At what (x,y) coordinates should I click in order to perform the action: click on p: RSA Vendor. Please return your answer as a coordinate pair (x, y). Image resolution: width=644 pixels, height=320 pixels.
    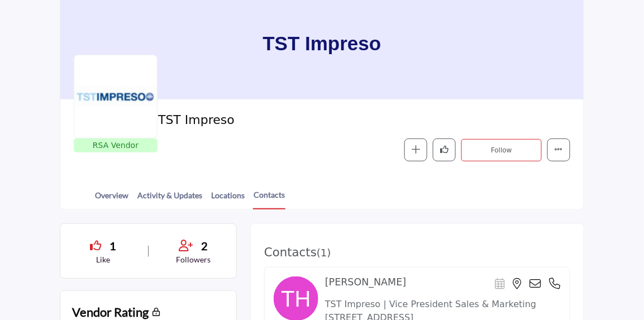
    Looking at the image, I should click on (116, 145).